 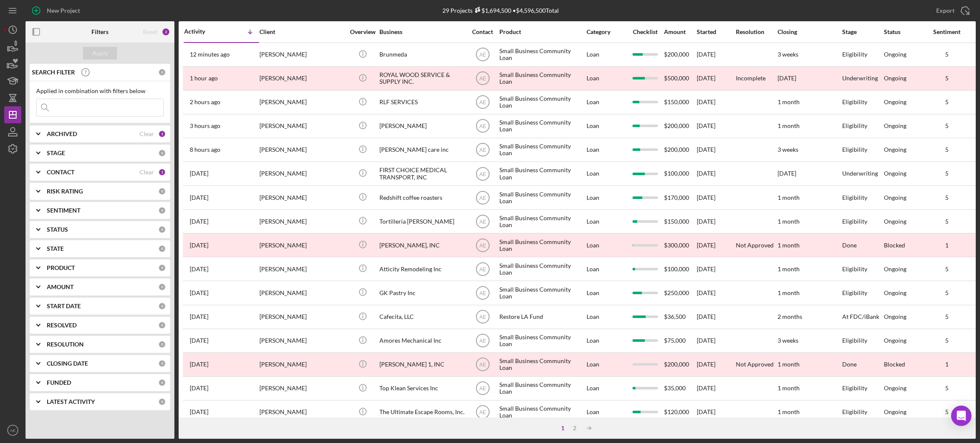 I want to click on time: 2025-09-27 01:00, so click(x=199, y=293).